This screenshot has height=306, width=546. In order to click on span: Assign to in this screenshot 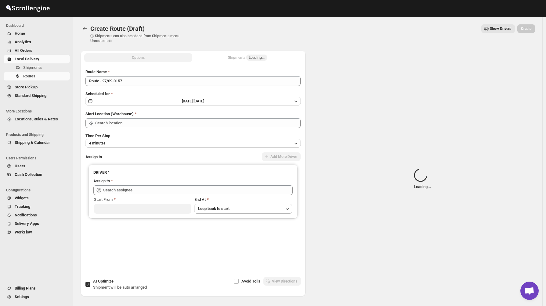, I will do `click(94, 157)`.